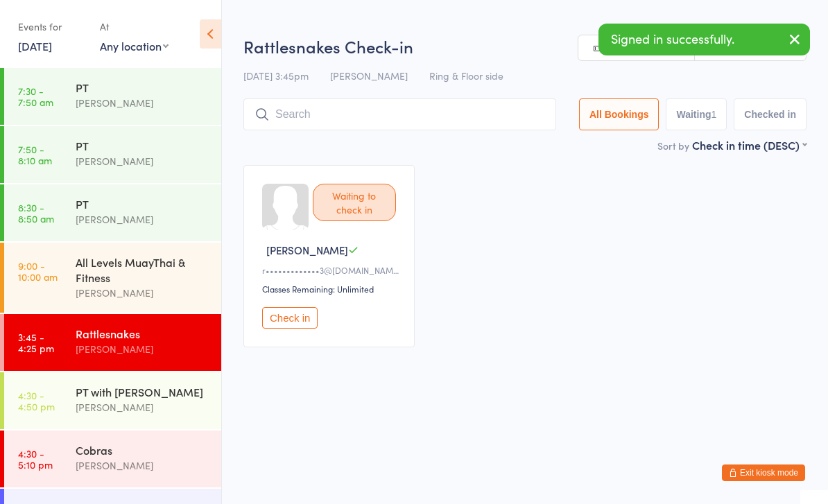 This screenshot has height=504, width=828. Describe the element at coordinates (36, 96) in the screenshot. I see `time: 7:30 - 7:50 am` at that location.